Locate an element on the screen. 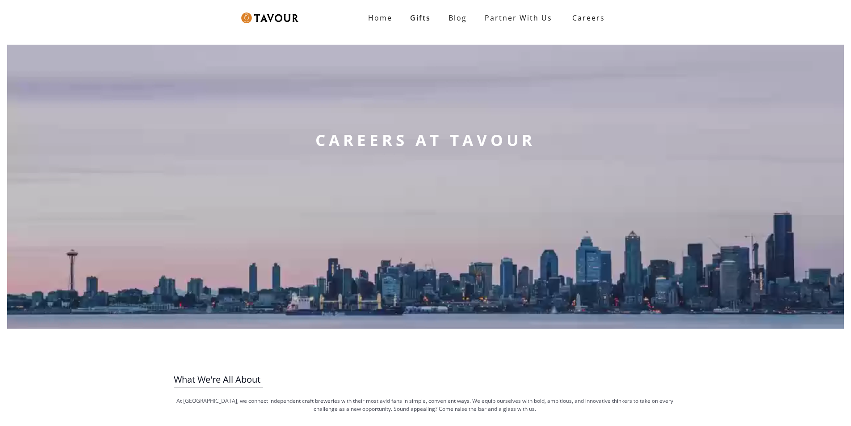 This screenshot has height=426, width=851. strong: Careers is located at coordinates (588, 18).